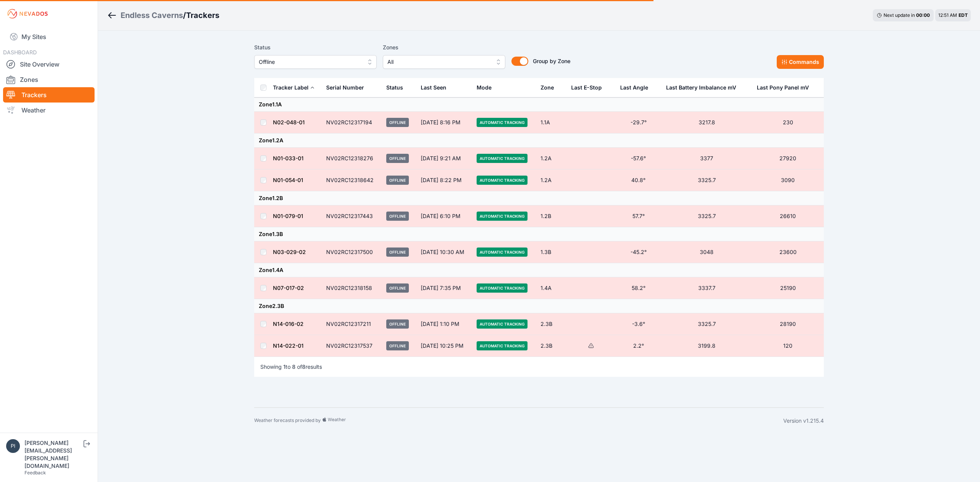  Describe the element at coordinates (963, 15) in the screenshot. I see `span: EDT` at that location.